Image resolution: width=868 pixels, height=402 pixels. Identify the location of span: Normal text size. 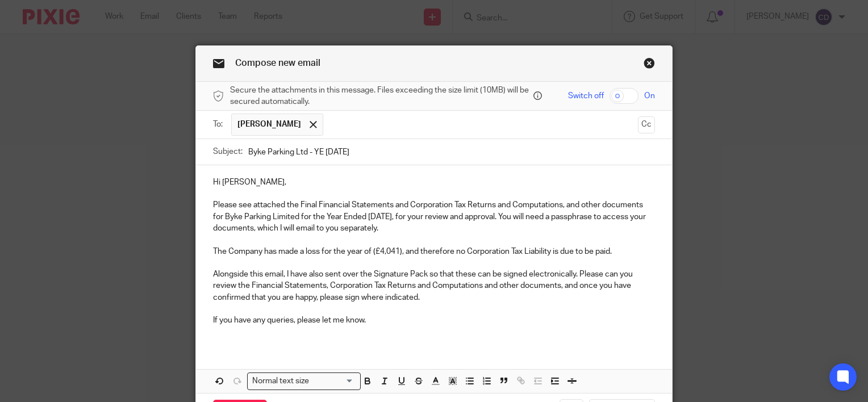
(280, 381).